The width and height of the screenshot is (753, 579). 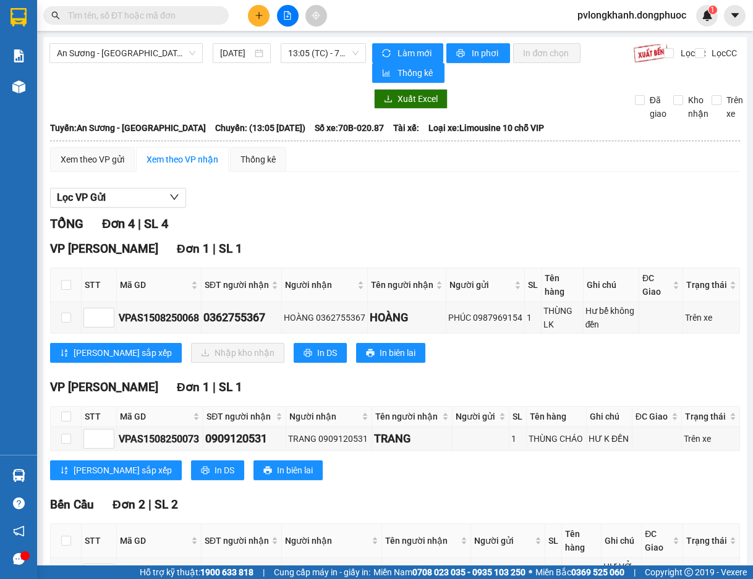 What do you see at coordinates (412, 439) in the screenshot?
I see `td: TRANG` at bounding box center [412, 439].